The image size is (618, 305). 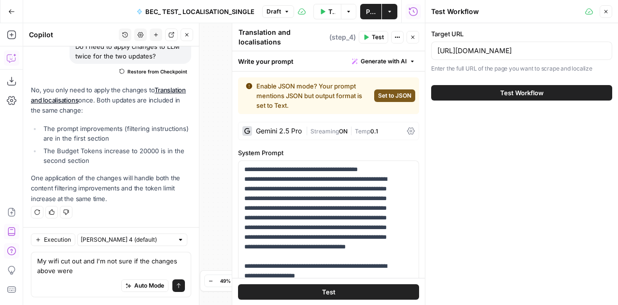 I want to click on p: Enter the full URL of the page you want to scrape and localize, so click(x=521, y=69).